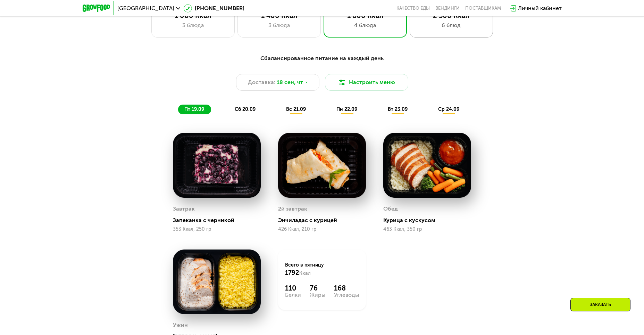 The height and width of the screenshot is (335, 644). What do you see at coordinates (305, 274) in the screenshot?
I see `span: Ккал` at bounding box center [305, 274].